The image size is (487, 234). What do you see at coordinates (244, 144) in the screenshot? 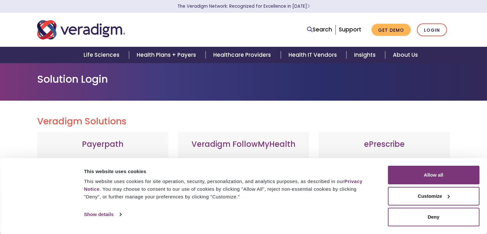
I see `h3: Veradigm FollowMyHealth` at bounding box center [244, 144].